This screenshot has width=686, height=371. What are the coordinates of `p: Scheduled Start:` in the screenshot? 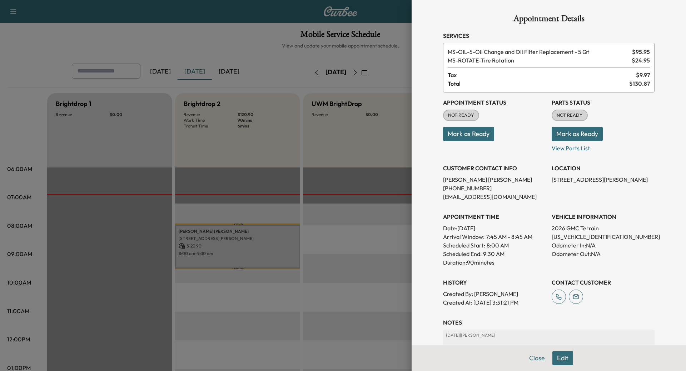 It's located at (464, 246).